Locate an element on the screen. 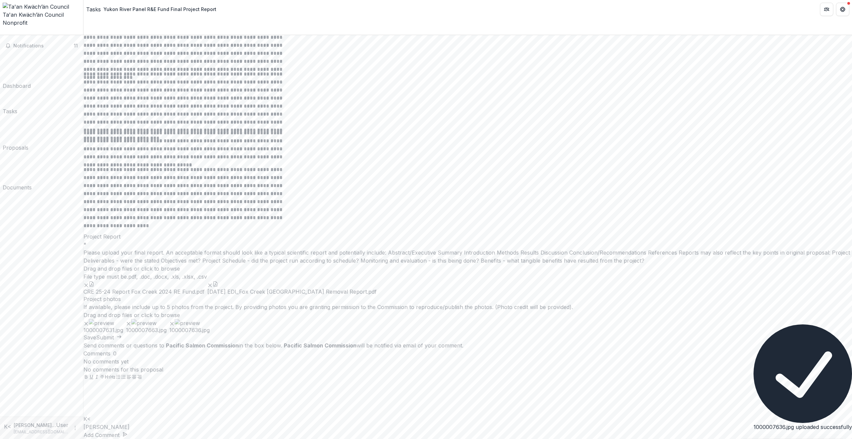 This screenshot has height=439, width=852. p: Project Report is located at coordinates (468, 236).